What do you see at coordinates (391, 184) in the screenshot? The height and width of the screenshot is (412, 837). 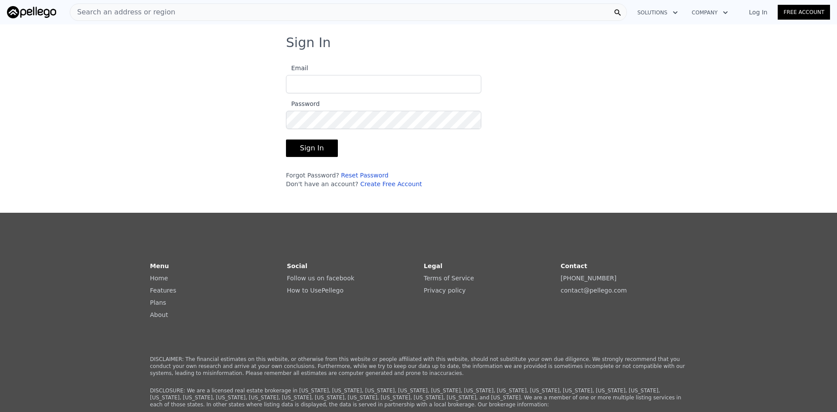 I see `a: Create Free Account` at bounding box center [391, 184].